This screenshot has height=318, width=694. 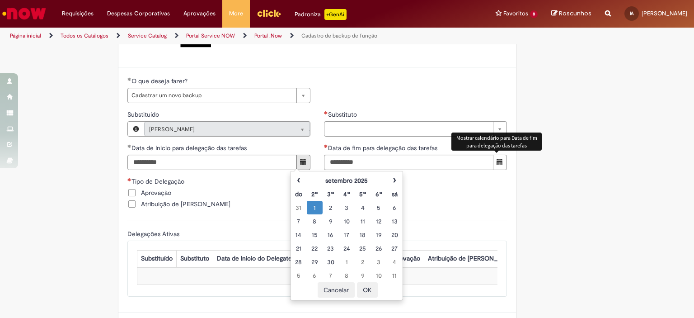 I want to click on span: Aprovações, so click(x=199, y=14).